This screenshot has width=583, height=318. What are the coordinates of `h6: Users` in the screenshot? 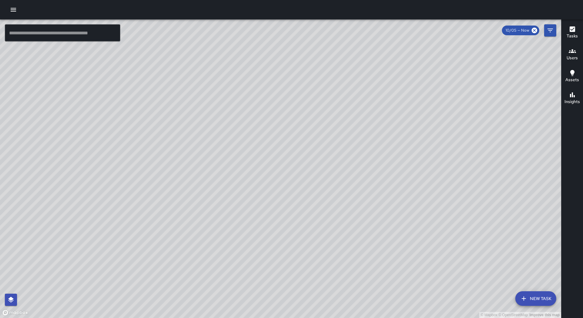 It's located at (572, 58).